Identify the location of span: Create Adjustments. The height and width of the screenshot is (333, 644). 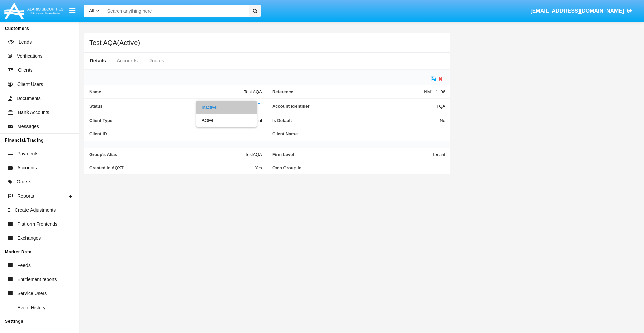
(35, 210).